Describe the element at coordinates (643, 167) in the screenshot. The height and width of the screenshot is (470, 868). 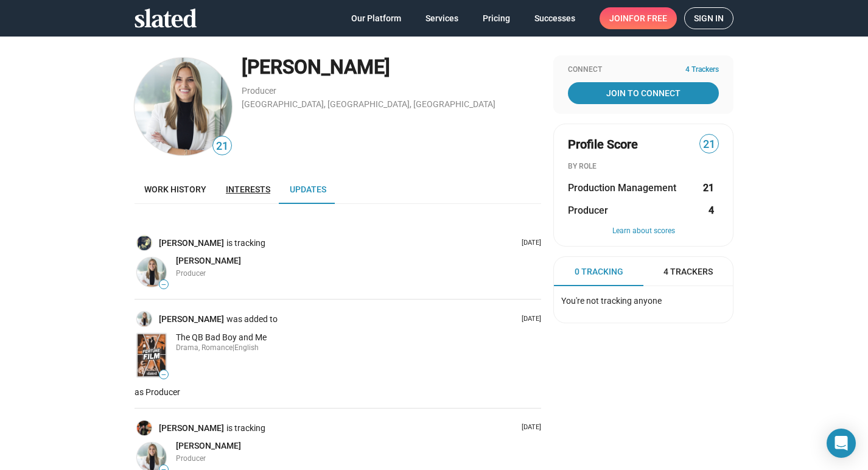
I see `div: BY ROLE` at that location.